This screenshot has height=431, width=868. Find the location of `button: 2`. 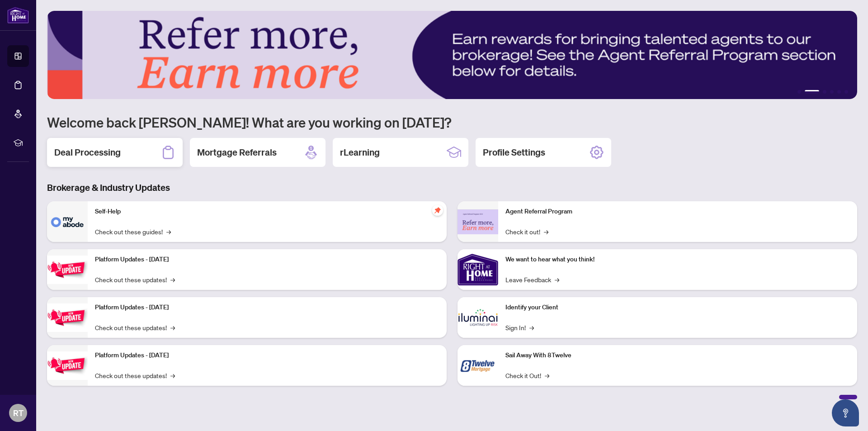

button: 2 is located at coordinates (812, 92).